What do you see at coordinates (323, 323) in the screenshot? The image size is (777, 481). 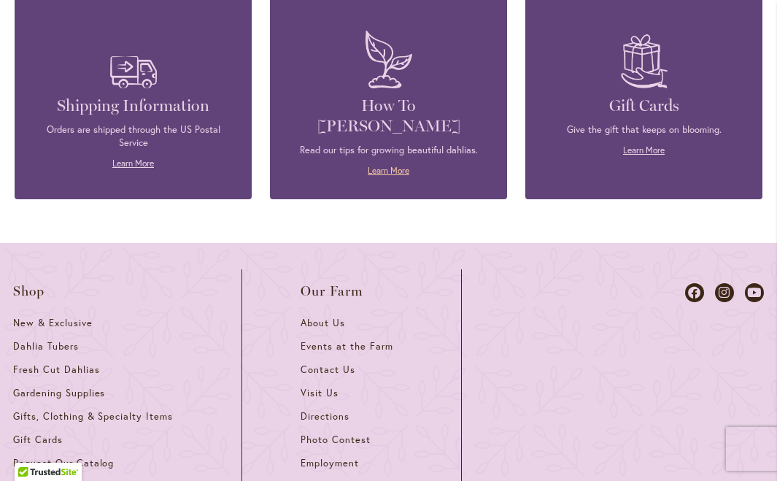 I see `span: About Us` at bounding box center [323, 323].